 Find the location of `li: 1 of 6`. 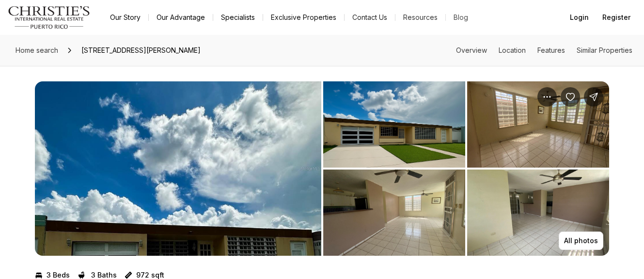

li: 1 of 6 is located at coordinates (178, 169).